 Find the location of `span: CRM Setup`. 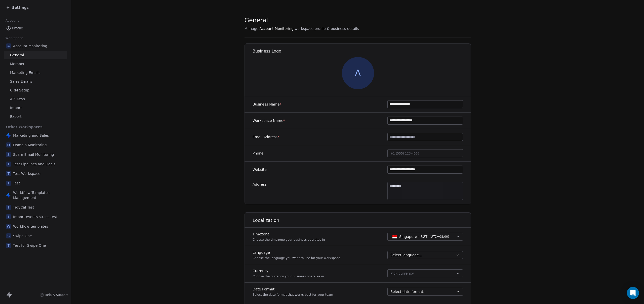

span: CRM Setup is located at coordinates (20, 90).